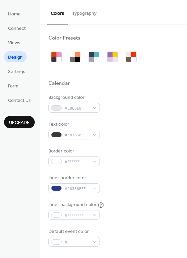 This screenshot has height=258, width=187. Describe the element at coordinates (73, 204) in the screenshot. I see `div: Inner background color` at that location.